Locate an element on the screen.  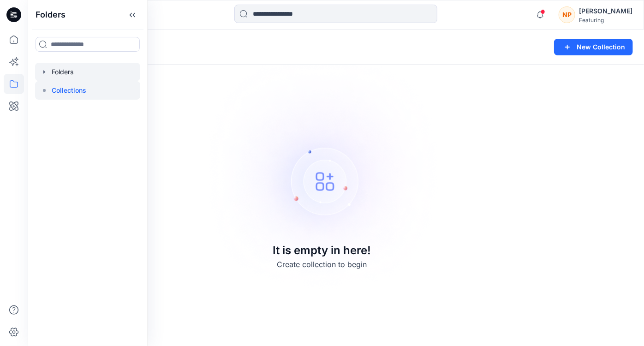
button: New Collection is located at coordinates (593, 47).